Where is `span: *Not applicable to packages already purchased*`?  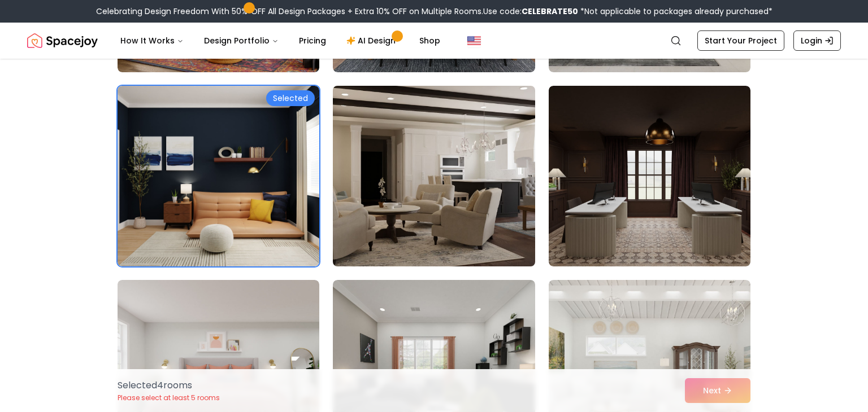 span: *Not applicable to packages already purchased* is located at coordinates (675, 11).